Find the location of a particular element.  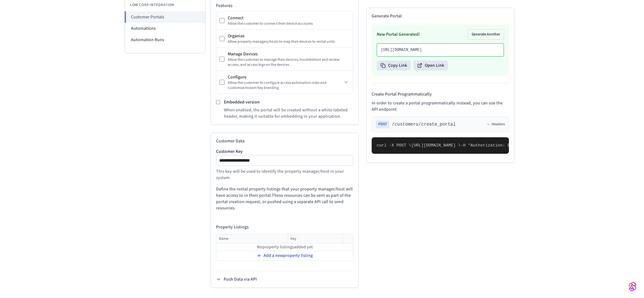

div: Connect is located at coordinates (289, 18).